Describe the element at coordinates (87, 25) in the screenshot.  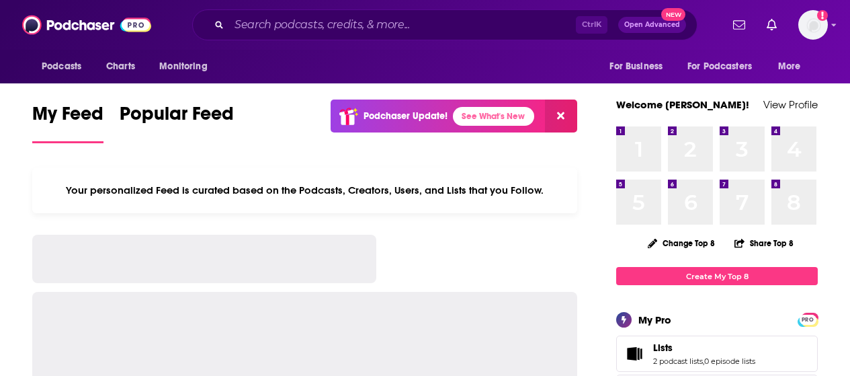
I see `a: Podchaser - Follow, Share and Rate Podcasts` at that location.